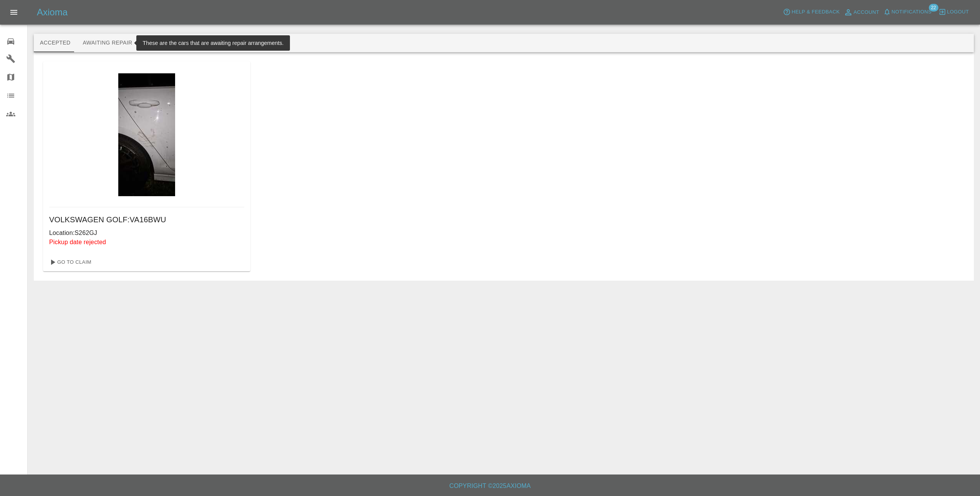 This screenshot has height=496, width=980. Describe the element at coordinates (146, 242) in the screenshot. I see `p: Pickup date rejected` at that location.